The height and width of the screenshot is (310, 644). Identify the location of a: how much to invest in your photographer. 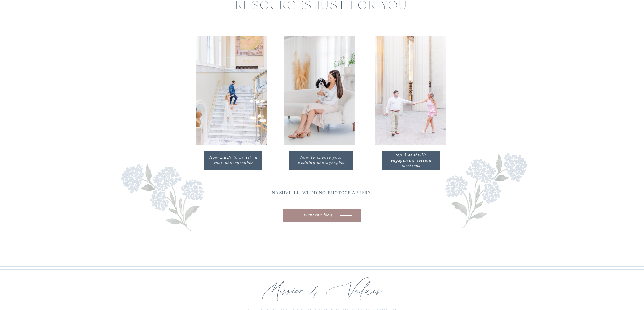
(233, 161).